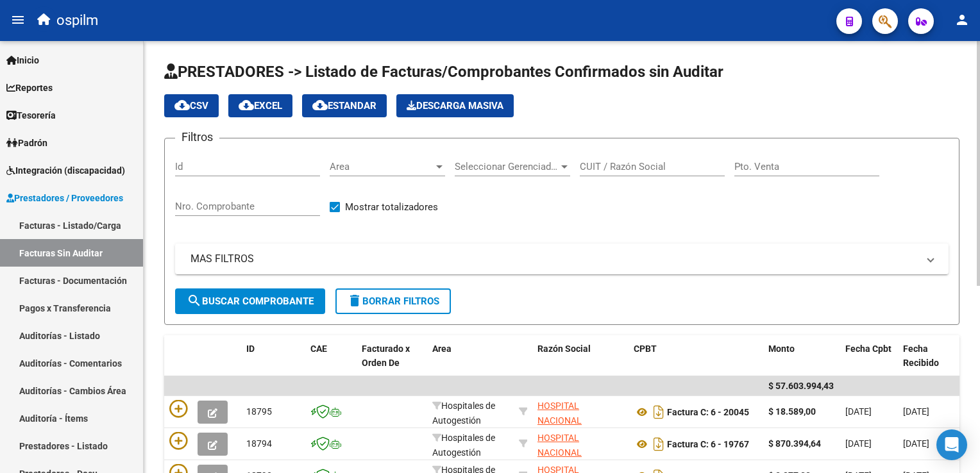 The width and height of the screenshot is (980, 473). I want to click on span: Tesorería, so click(31, 115).